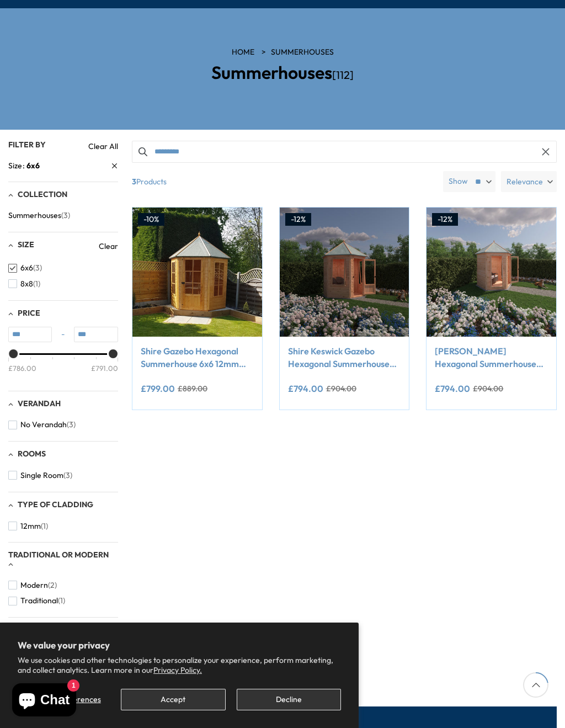  I want to click on del: £889.00, so click(192, 389).